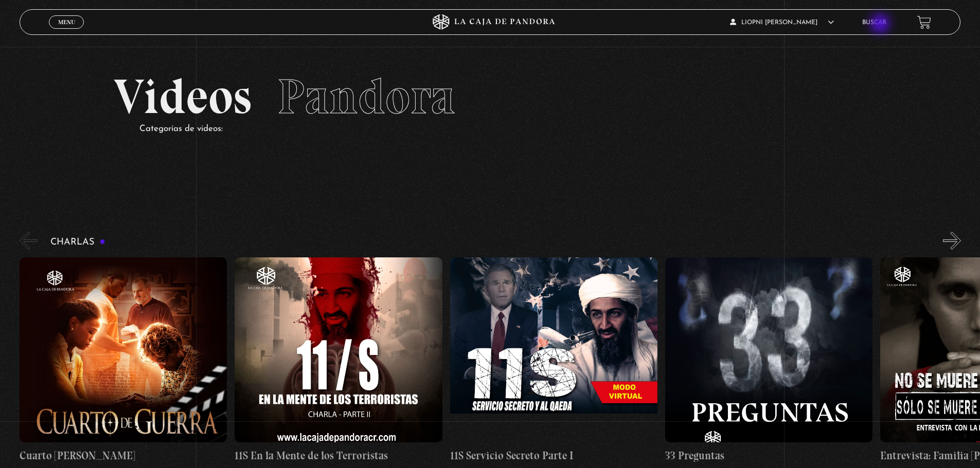  Describe the element at coordinates (769, 361) in the screenshot. I see `a: 33 Preguntas` at that location.